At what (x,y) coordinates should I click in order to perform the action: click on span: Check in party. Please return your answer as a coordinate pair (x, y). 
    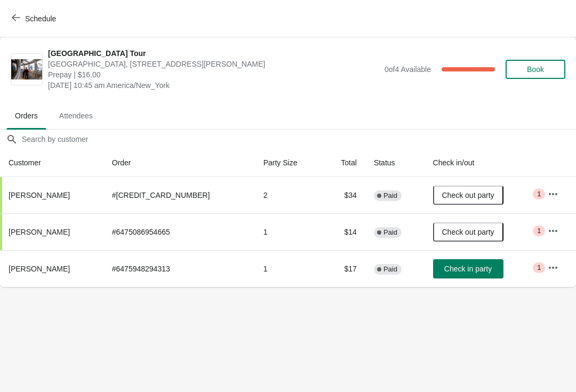
    Looking at the image, I should click on (468, 269).